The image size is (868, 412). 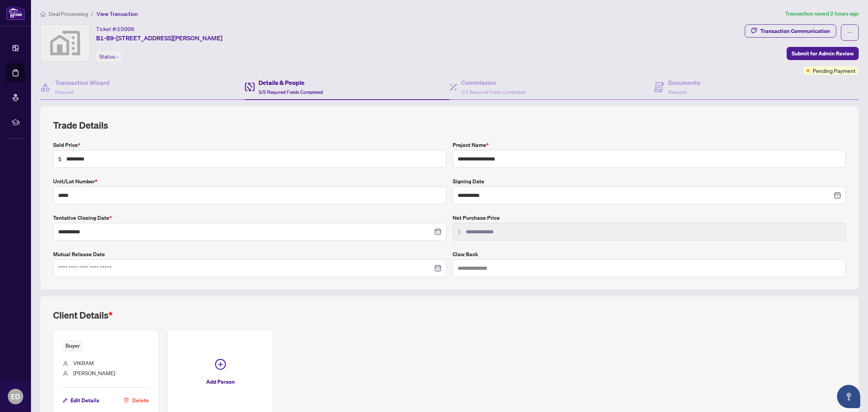 I want to click on button: Submit for Admin Review, so click(x=823, y=53).